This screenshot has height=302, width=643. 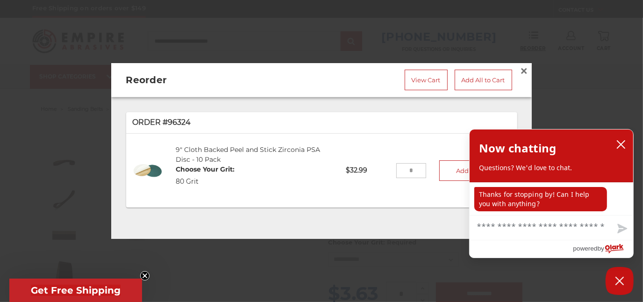 What do you see at coordinates (603, 249) in the screenshot?
I see `a: Powered by Olark` at bounding box center [603, 249].